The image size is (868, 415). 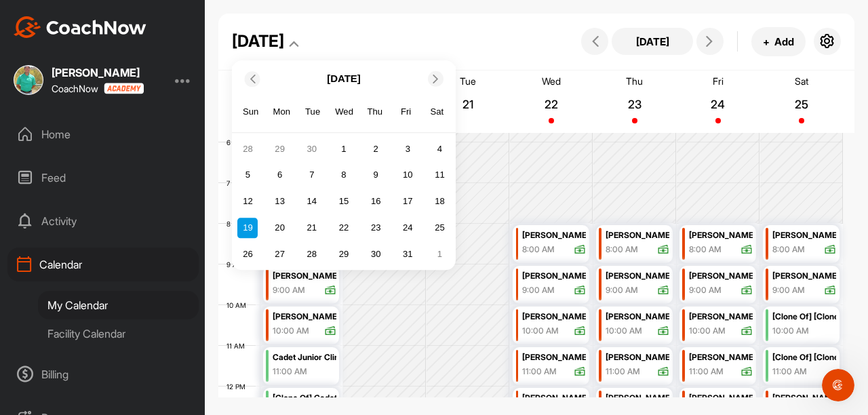 What do you see at coordinates (104, 221) in the screenshot?
I see `div: Activity` at bounding box center [104, 221].